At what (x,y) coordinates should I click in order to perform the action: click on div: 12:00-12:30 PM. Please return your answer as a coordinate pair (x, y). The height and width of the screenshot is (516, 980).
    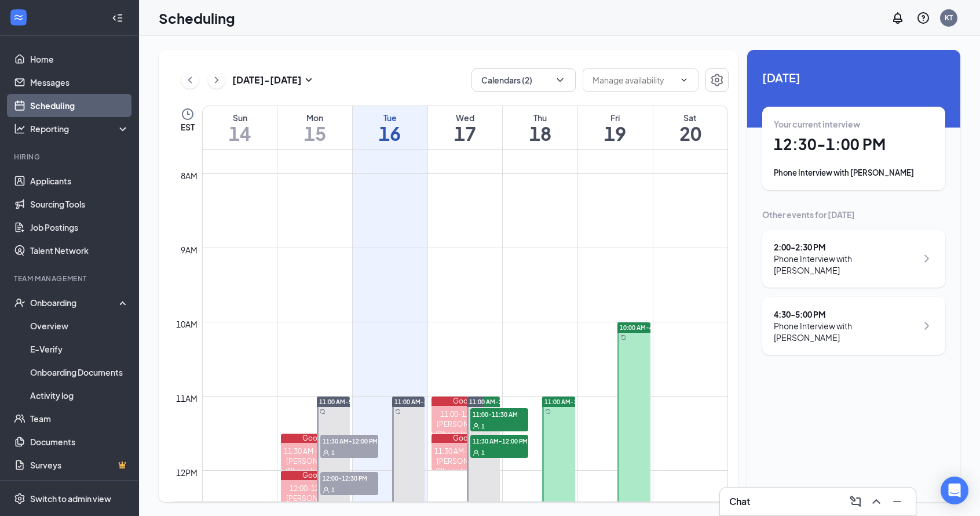
    Looking at the image, I should click on (315, 488).